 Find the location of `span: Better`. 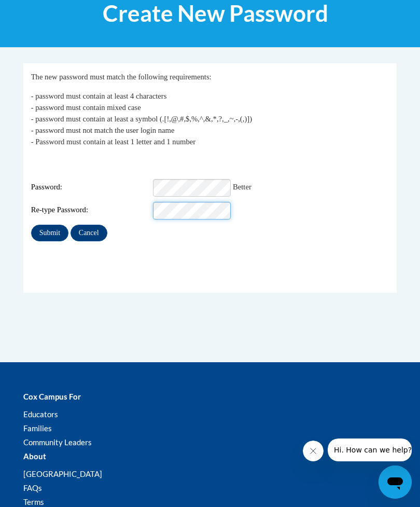

span: Better is located at coordinates (243, 187).